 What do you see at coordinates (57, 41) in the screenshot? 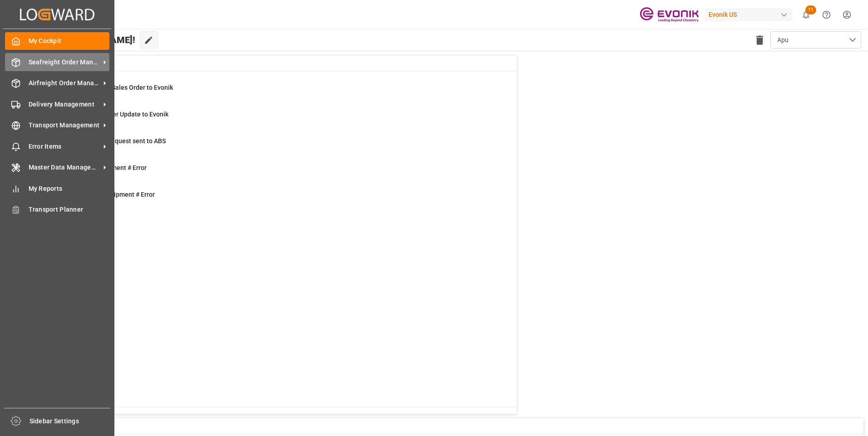
I see `a: My Cockpit` at bounding box center [57, 41].